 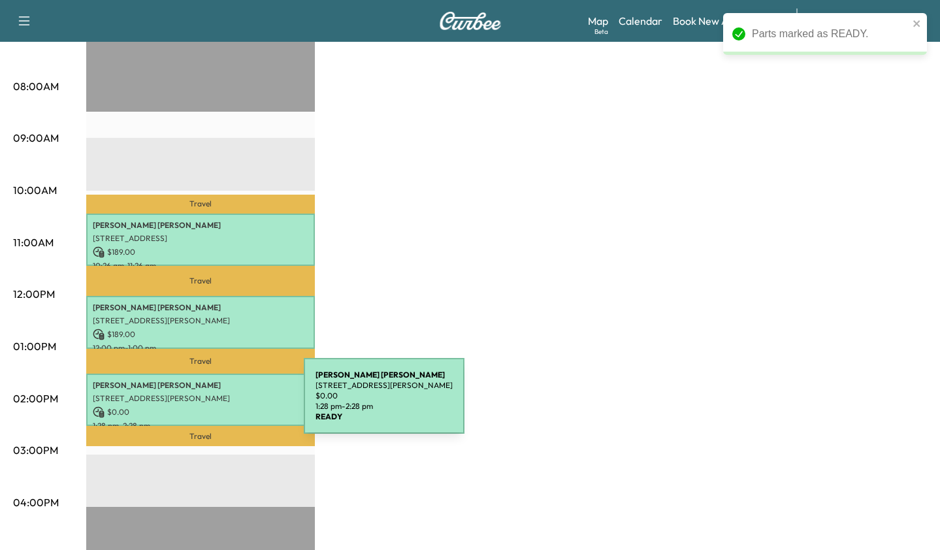 What do you see at coordinates (35, 190) in the screenshot?
I see `p: 10:00AM` at bounding box center [35, 190].